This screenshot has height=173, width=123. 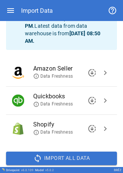 I want to click on p: Last full data import . Latest data from data warehouse is from, so click(x=68, y=30).